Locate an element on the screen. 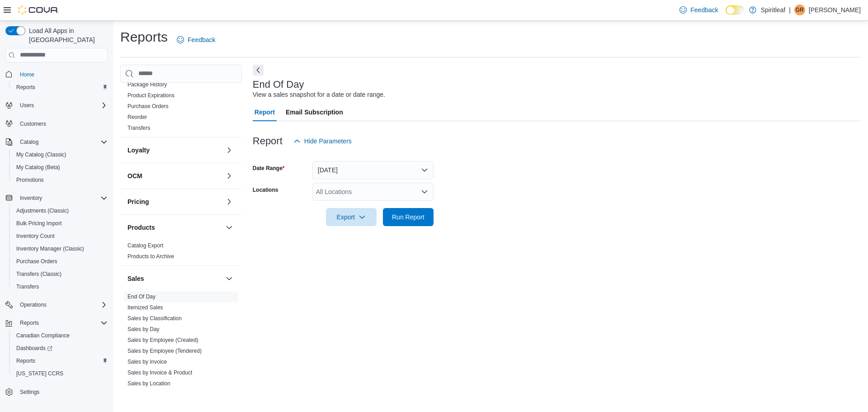 This screenshot has height=412, width=868. span: Catalog Export is located at coordinates (145, 245).